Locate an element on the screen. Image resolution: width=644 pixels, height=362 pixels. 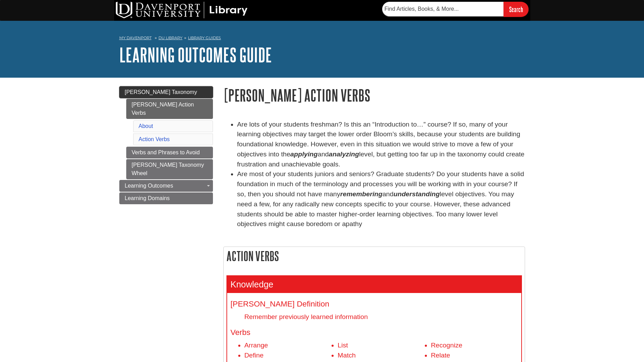
li: List is located at coordinates (381, 345).